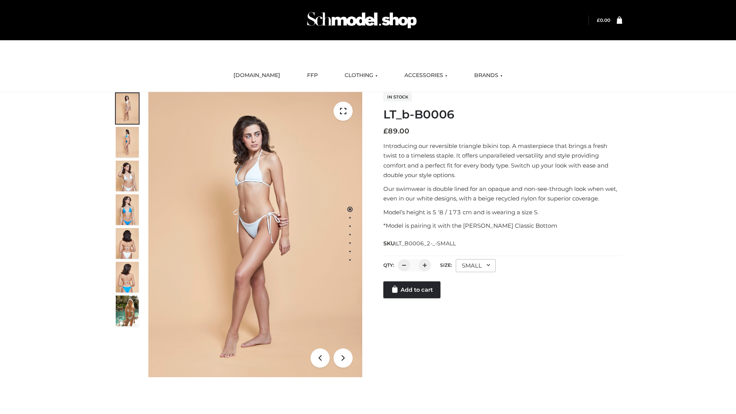 The width and height of the screenshot is (736, 414). Describe the element at coordinates (312, 76) in the screenshot. I see `a: FFP` at that location.